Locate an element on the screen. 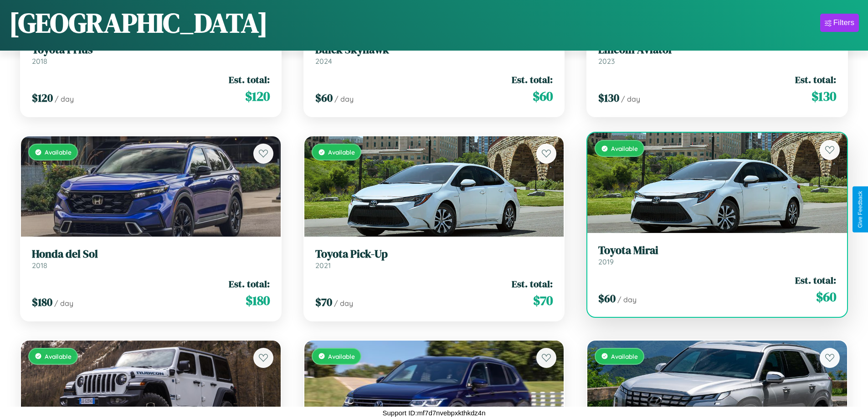  span: 2023 is located at coordinates (607, 61).